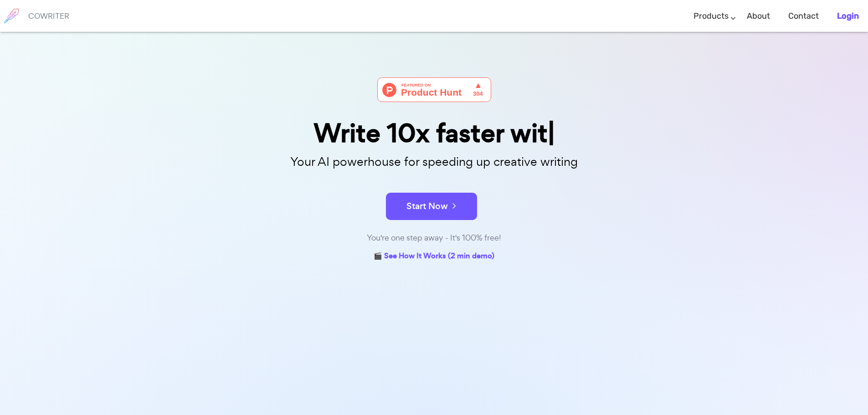 The height and width of the screenshot is (415, 868). Describe the element at coordinates (848, 16) in the screenshot. I see `a: Login` at that location.